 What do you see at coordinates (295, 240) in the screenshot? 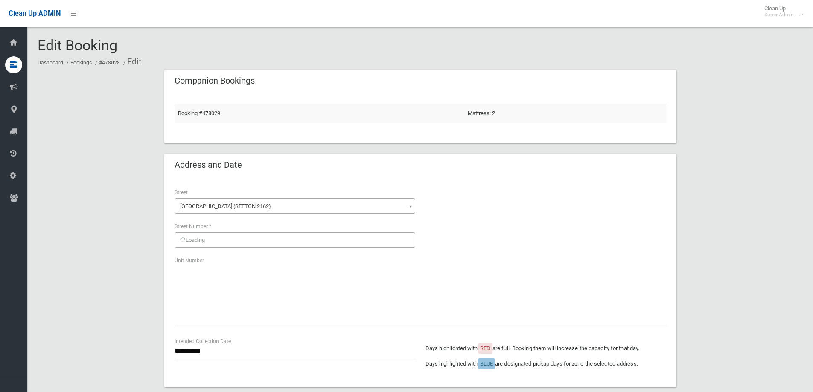
I see `div: Loading` at bounding box center [295, 240].